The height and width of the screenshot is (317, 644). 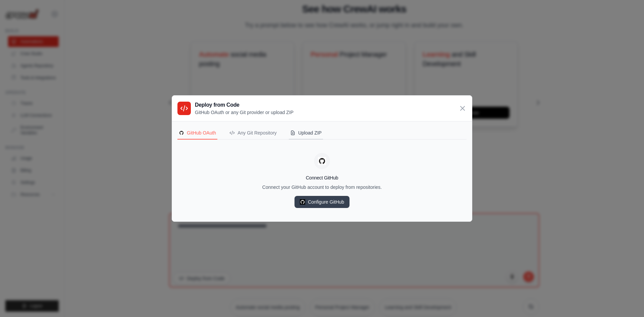 What do you see at coordinates (253, 133) in the screenshot?
I see `button: Any Git Repository` at bounding box center [253, 133].